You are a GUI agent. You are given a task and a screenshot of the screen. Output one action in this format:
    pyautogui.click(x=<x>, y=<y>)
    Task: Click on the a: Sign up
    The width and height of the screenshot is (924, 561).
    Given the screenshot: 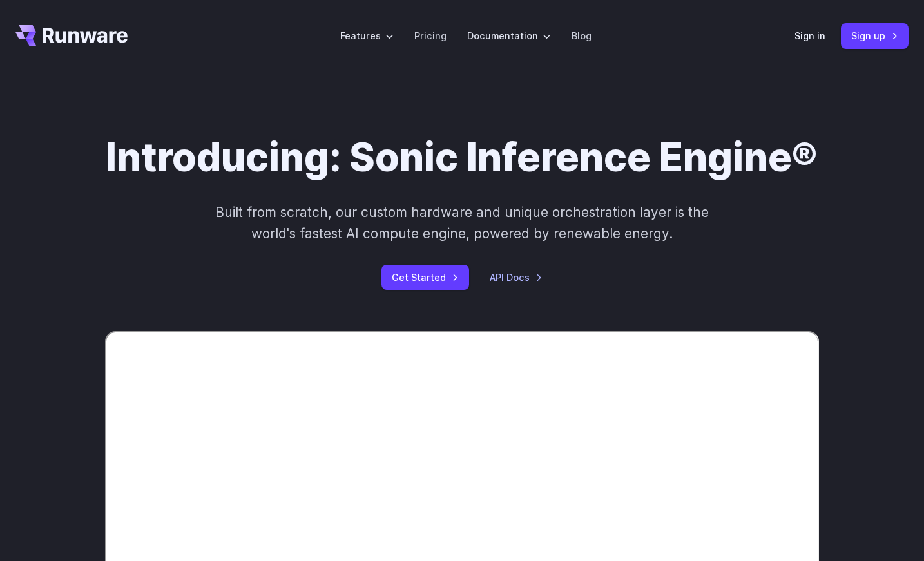 What is the action you would take?
    pyautogui.click(x=874, y=35)
    